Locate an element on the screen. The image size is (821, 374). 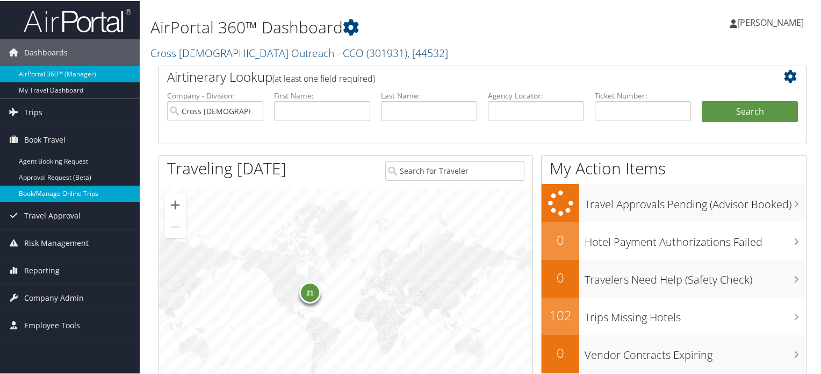
label: Agency Locator: is located at coordinates (536, 95).